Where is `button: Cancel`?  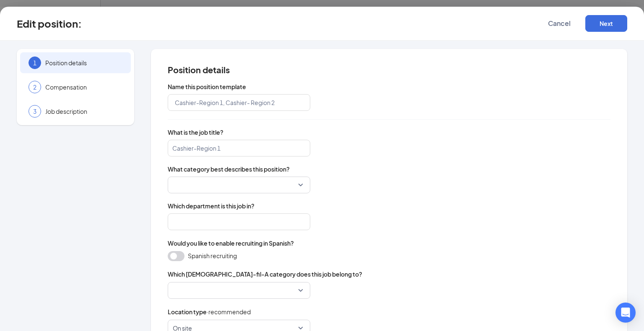 button: Cancel is located at coordinates (559, 23).